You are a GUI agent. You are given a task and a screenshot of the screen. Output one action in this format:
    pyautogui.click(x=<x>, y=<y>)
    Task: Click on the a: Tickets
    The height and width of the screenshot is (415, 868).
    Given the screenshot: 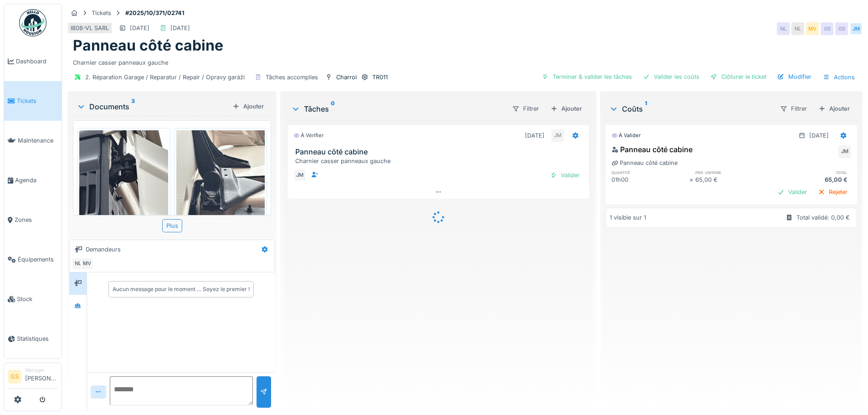 What is the action you would take?
    pyautogui.click(x=33, y=101)
    